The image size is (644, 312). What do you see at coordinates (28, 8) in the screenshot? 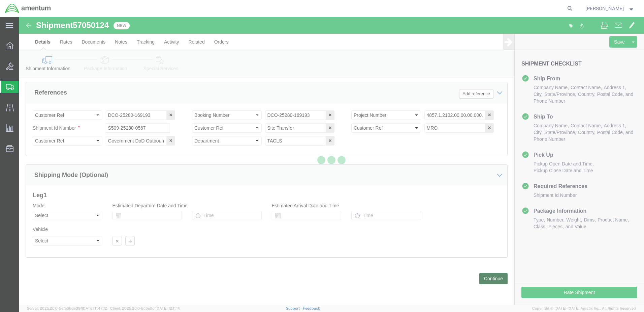
I see `img: logo` at bounding box center [28, 8].